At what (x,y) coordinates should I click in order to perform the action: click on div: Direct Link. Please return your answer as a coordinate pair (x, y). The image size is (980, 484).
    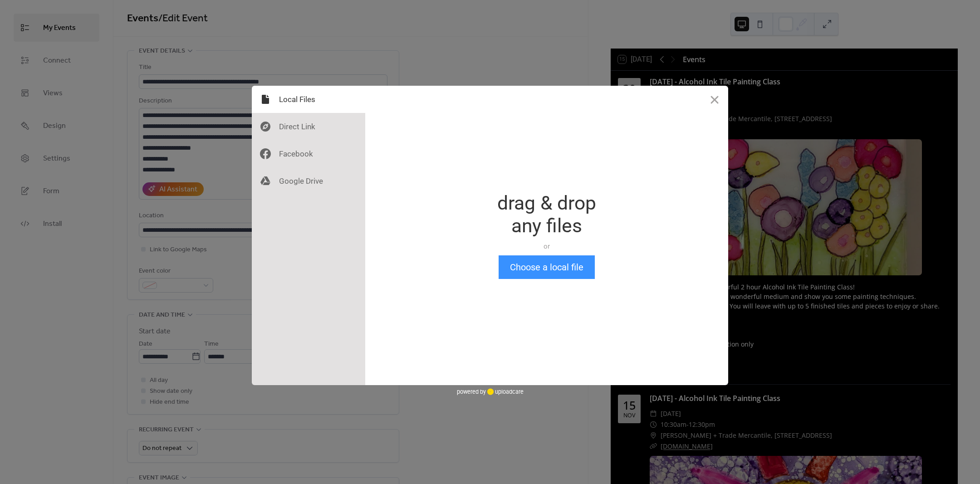
    Looking at the image, I should click on (308, 127).